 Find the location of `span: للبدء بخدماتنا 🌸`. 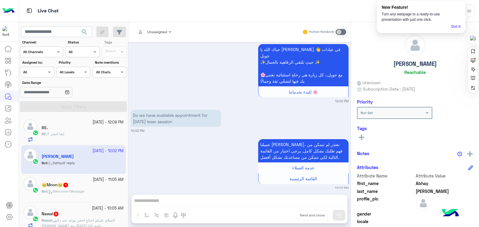

span: للبدء بخدماتنا 🌸 is located at coordinates (303, 92).